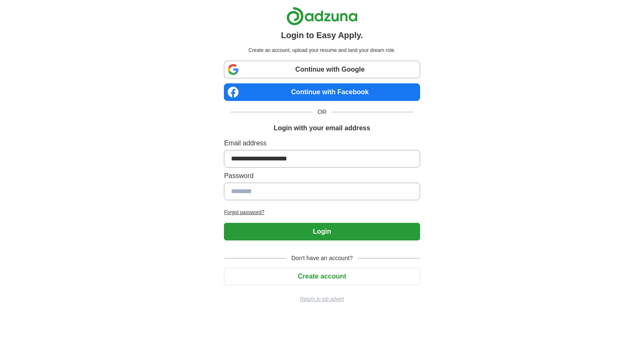 This screenshot has height=346, width=644. I want to click on a: Return to job advert, so click(321, 300).